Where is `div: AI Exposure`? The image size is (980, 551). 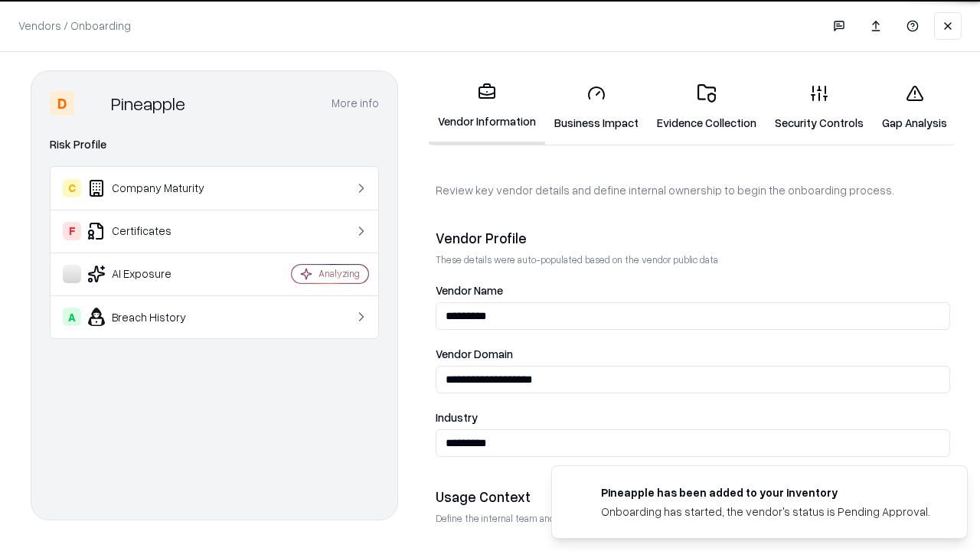 div: AI Exposure is located at coordinates (154, 274).